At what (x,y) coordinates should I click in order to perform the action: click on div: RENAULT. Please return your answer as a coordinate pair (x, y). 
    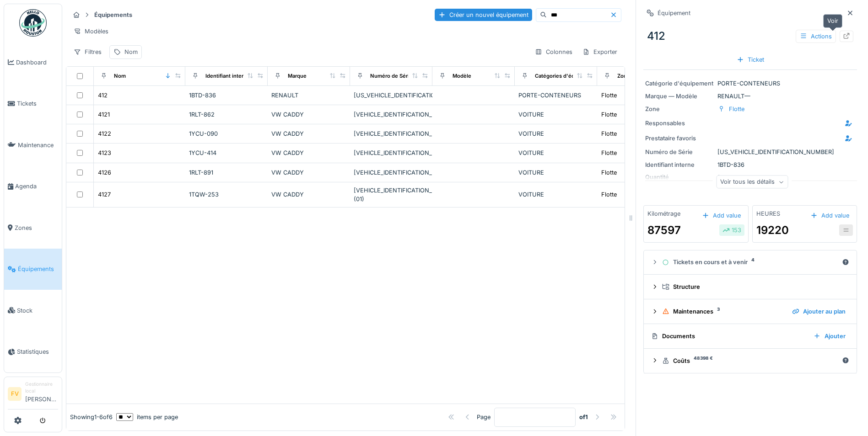
    Looking at the image, I should click on (309, 95).